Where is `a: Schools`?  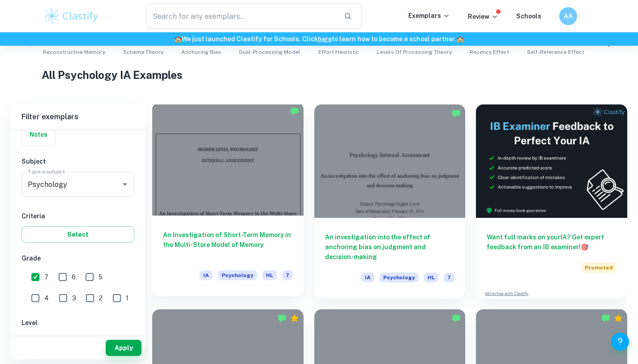
a: Schools is located at coordinates (529, 16).